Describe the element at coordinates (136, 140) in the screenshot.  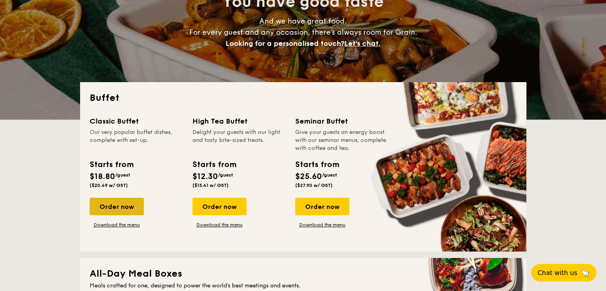
I see `div: Our very popular buffet dishes, complete with set-up.` at that location.